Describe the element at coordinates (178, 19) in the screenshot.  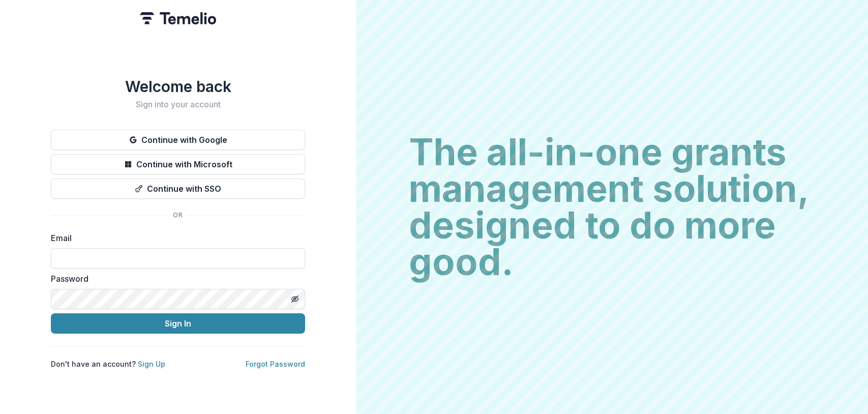
I see `img: Temelio` at that location.